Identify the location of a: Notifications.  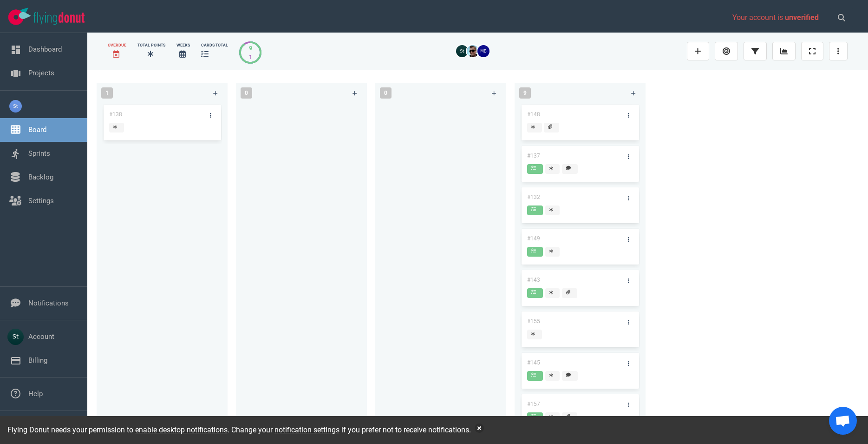
(48, 303).